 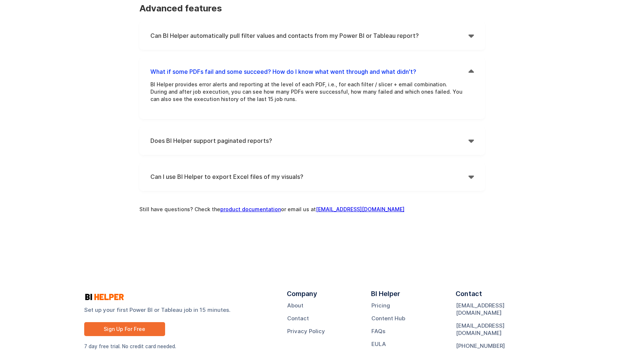 I want to click on a: Contact, so click(x=298, y=318).